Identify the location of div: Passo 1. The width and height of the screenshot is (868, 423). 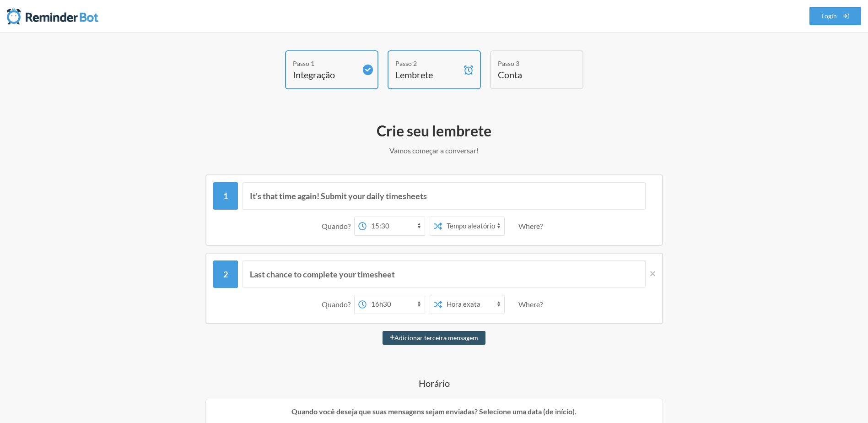
(325, 63).